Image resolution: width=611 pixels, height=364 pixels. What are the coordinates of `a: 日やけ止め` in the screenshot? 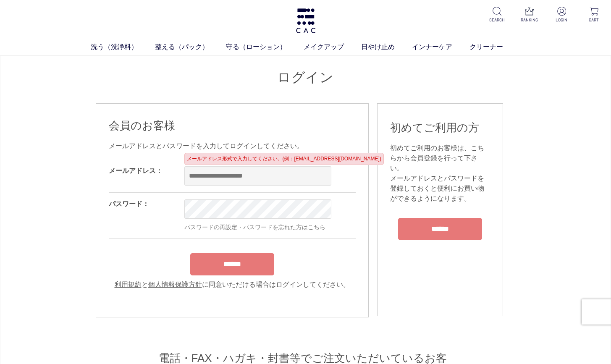 It's located at (386, 46).